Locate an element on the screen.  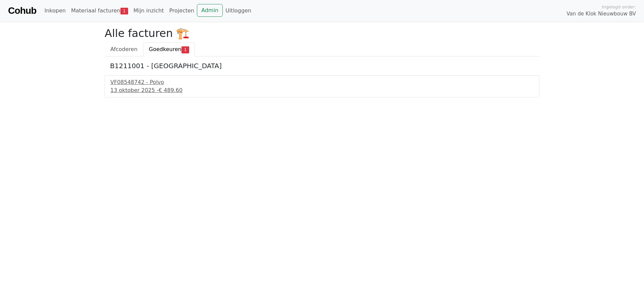
a: VF08548742 - Polvo13 oktober 2025 -€ 489.60 is located at coordinates (322, 86).